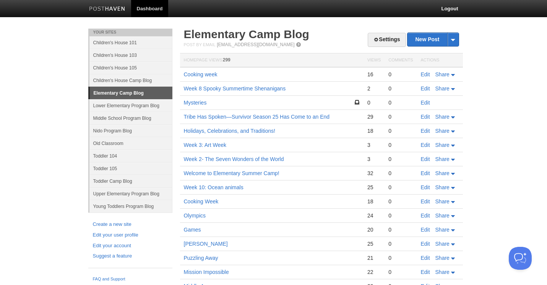 The height and width of the screenshot is (285, 547). Describe the element at coordinates (199, 45) in the screenshot. I see `span: Post by Email` at that location.